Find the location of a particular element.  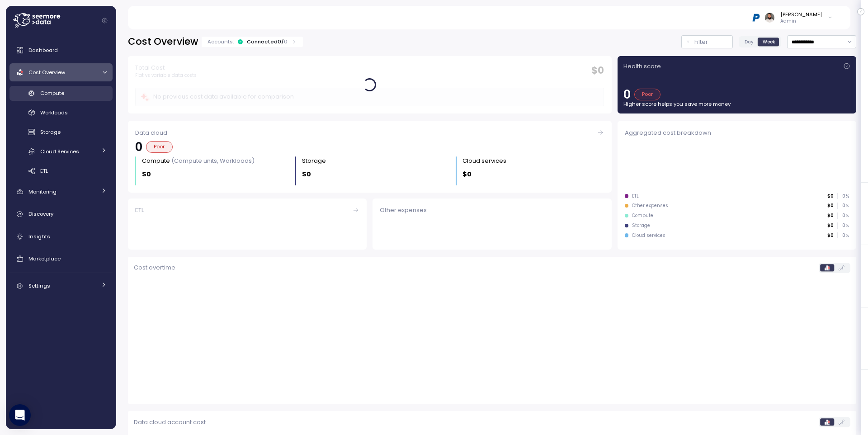

div: Aggregated cost breakdown is located at coordinates (737, 133).